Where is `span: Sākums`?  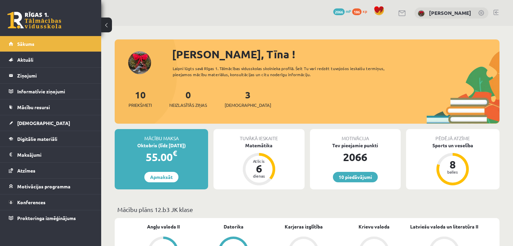
span: Sākums is located at coordinates (26, 44).